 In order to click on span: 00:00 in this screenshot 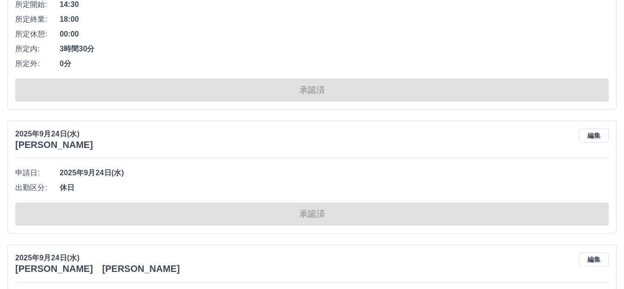, I will do `click(334, 34)`.